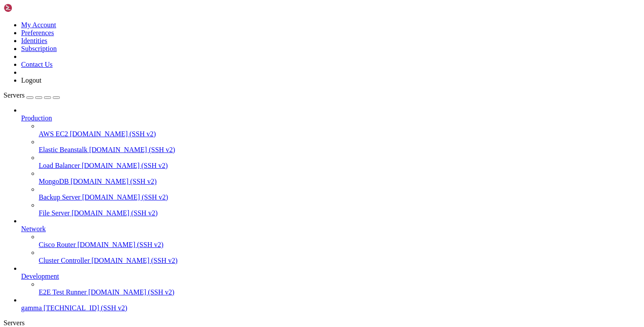 The image size is (644, 327). Describe the element at coordinates (59, 197) in the screenshot. I see `span: Backup Server` at that location.